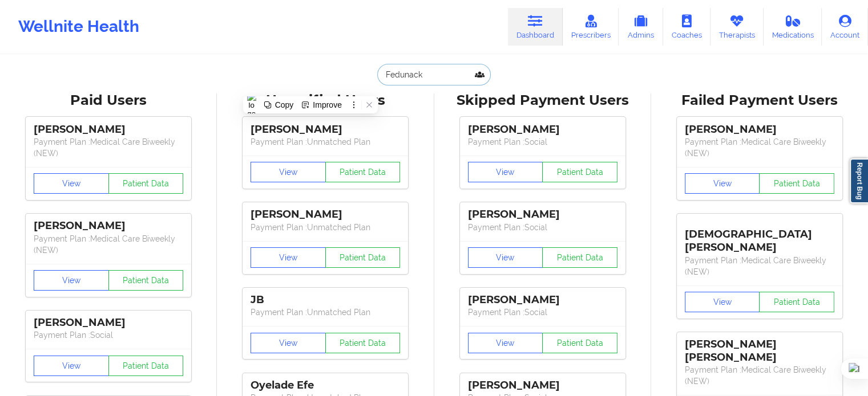  I want to click on div: Skipped Payment Users, so click(543, 101).